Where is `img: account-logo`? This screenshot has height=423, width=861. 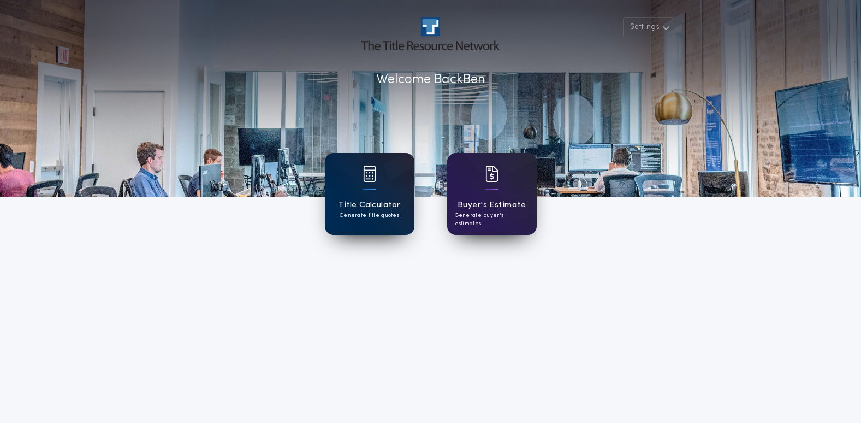
img: account-logo is located at coordinates (430, 34).